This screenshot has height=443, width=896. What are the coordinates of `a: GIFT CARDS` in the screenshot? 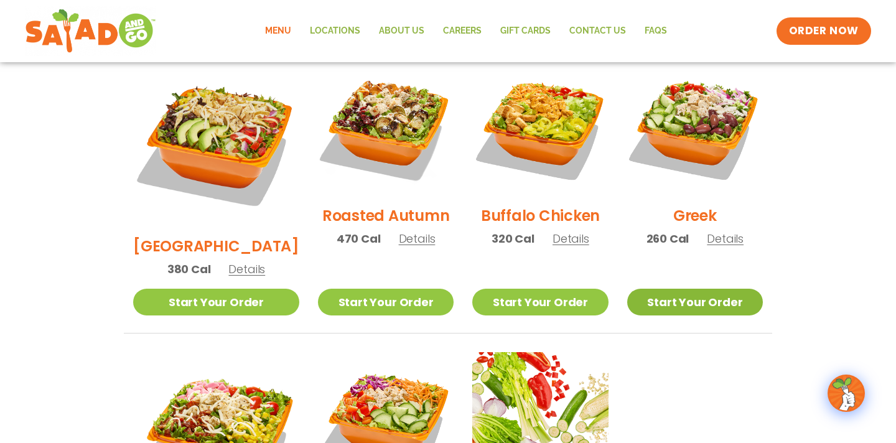 It's located at (525, 31).